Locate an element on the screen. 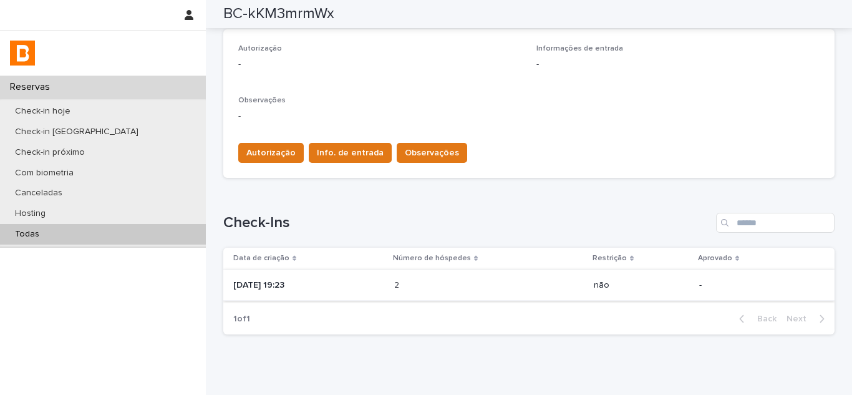 Image resolution: width=852 pixels, height=395 pixels. p: Data de criação is located at coordinates (261, 258).